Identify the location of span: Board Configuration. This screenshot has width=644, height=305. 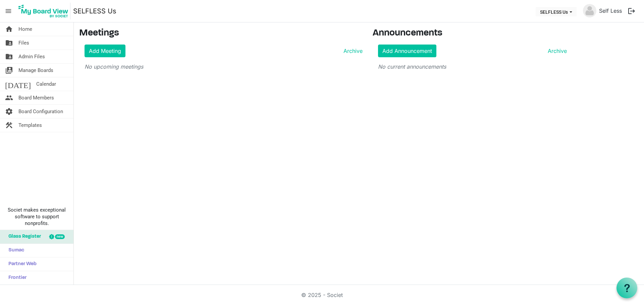
(40, 112).